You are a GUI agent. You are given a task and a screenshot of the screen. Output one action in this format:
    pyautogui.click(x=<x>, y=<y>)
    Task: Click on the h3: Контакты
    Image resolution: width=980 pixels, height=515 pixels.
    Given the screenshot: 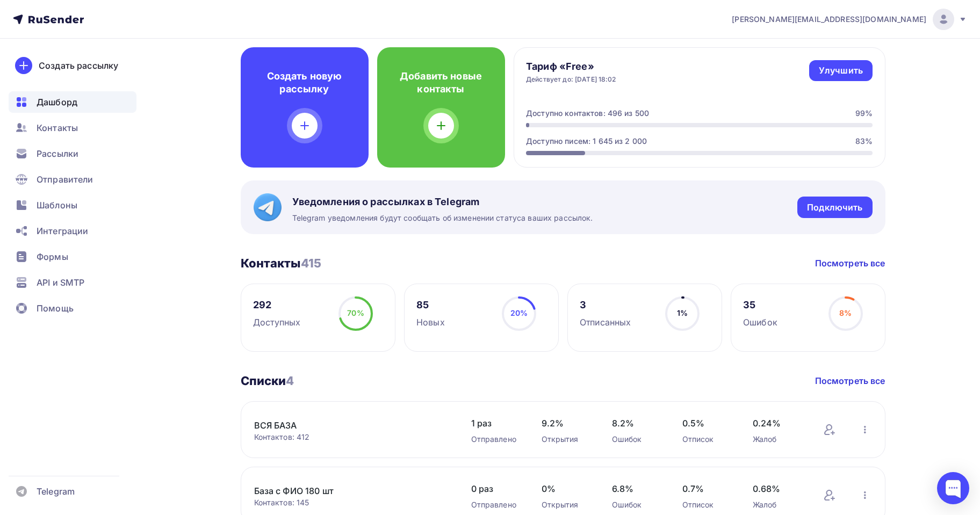 What is the action you would take?
    pyautogui.click(x=281, y=263)
    